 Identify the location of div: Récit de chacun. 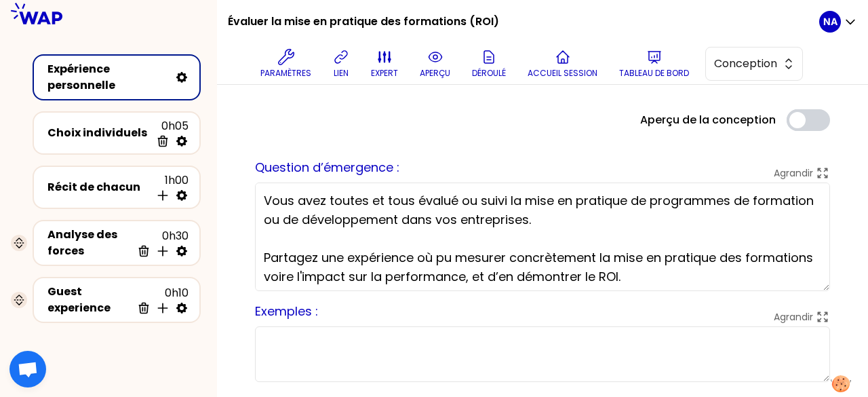
(99, 188).